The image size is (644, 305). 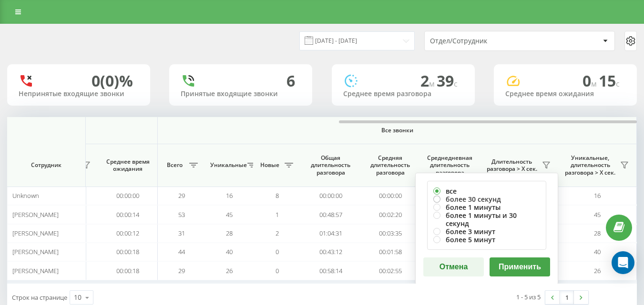 What do you see at coordinates (486, 231) in the screenshot?
I see `label: более 3 минут` at bounding box center [486, 231].